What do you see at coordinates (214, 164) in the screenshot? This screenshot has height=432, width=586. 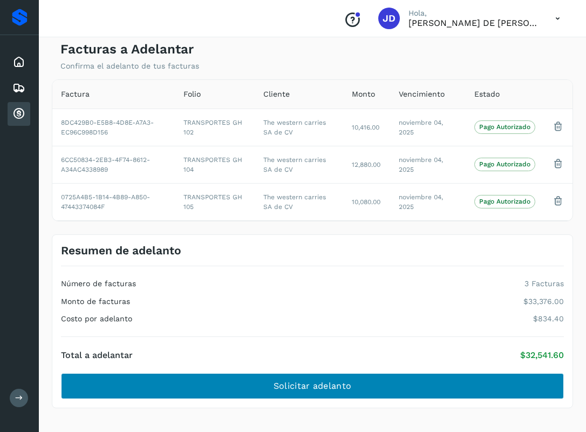 I see `td: TRANSPORTES GH 104` at bounding box center [214, 164].